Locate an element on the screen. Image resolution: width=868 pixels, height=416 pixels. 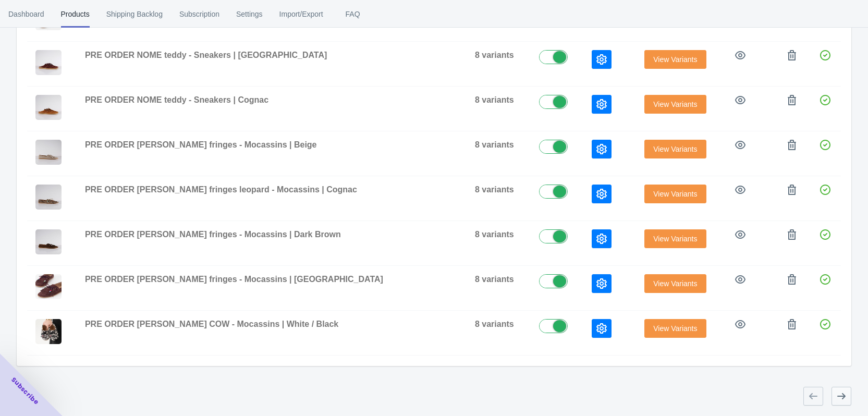
img: 20251001_070721000_iOS.jpg is located at coordinates (49, 107).